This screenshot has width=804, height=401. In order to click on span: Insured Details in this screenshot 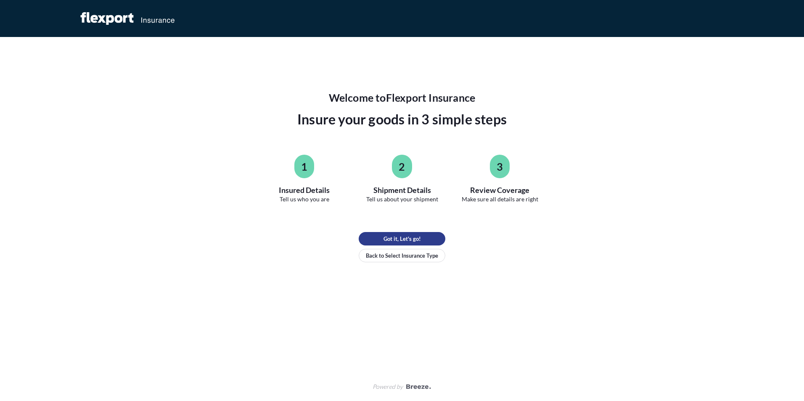, I will do `click(304, 190)`.